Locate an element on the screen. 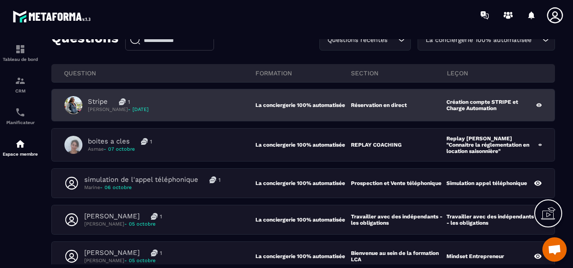 This screenshot has width=573, height=268. p: Tableau de bord is located at coordinates (20, 59).